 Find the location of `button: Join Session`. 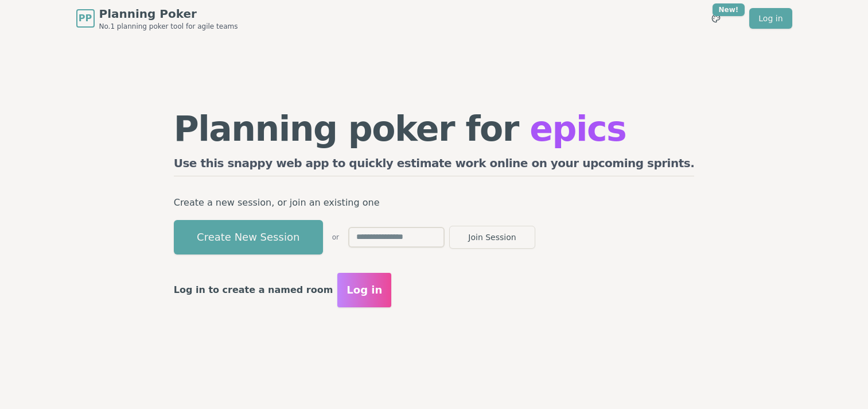

button: Join Session is located at coordinates (492, 237).